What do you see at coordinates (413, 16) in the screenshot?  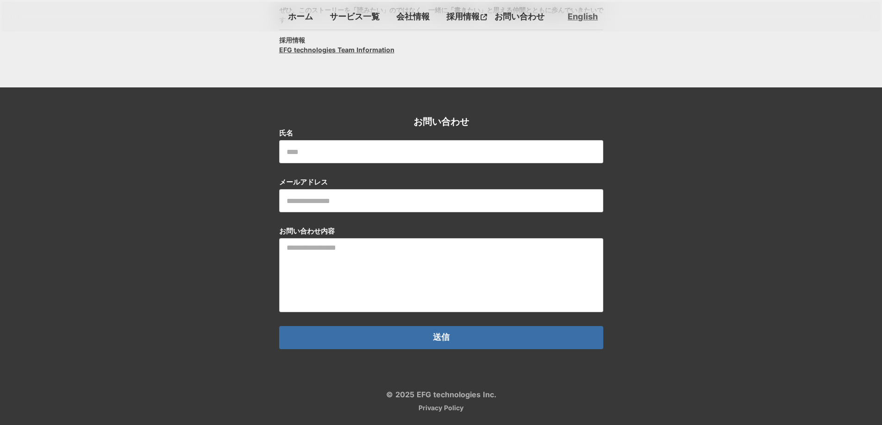 I see `a: 会社情報` at bounding box center [413, 16].